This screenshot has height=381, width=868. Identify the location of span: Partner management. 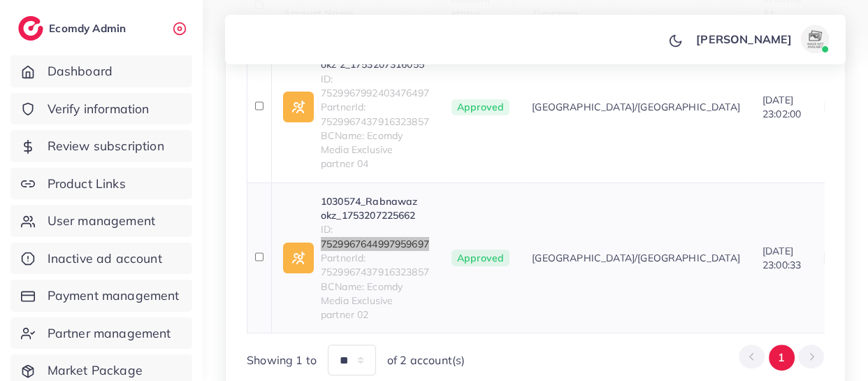
(109, 333).